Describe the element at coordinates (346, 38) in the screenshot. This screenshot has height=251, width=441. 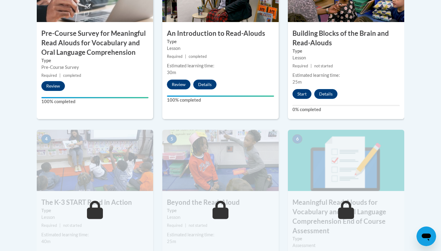
I see `h3: Building Blocks of the Brain and Read-Alouds` at that location.